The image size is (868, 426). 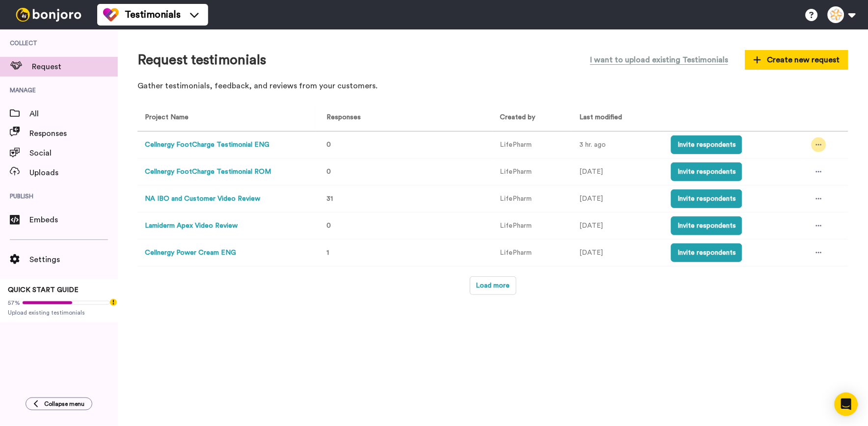 What do you see at coordinates (493, 86) in the screenshot?
I see `p: Gather testimonials, feedback, and reviews from your customers.` at bounding box center [493, 86].